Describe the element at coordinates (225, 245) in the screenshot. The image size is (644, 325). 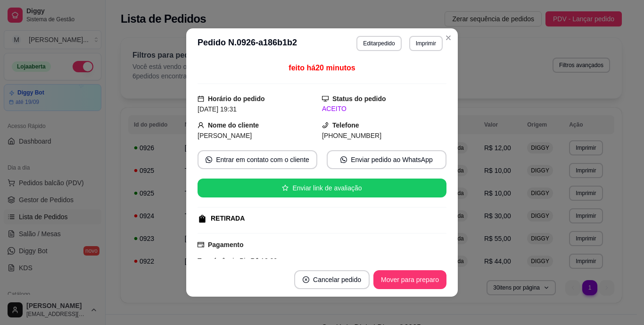
I see `strong: Pagamento` at that location.